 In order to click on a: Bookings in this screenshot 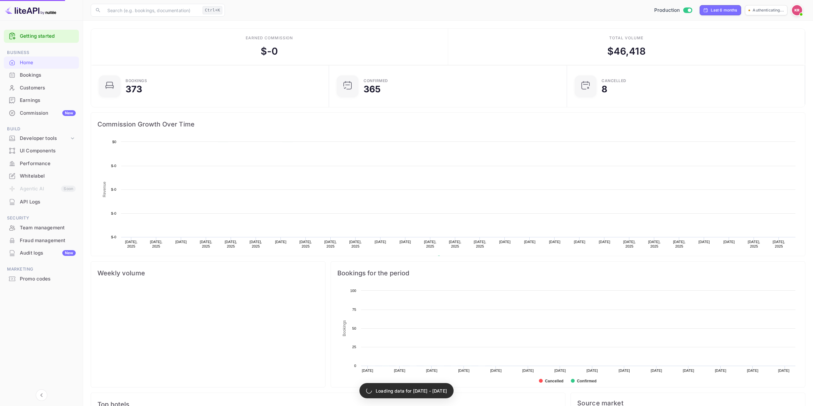, I will do `click(41, 75)`.